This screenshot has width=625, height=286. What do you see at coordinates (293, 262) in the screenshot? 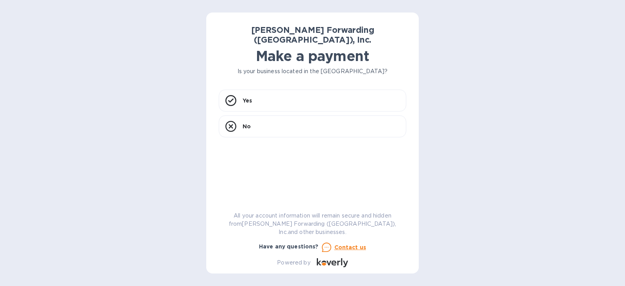
I see `p: Powered by` at bounding box center [293, 262].